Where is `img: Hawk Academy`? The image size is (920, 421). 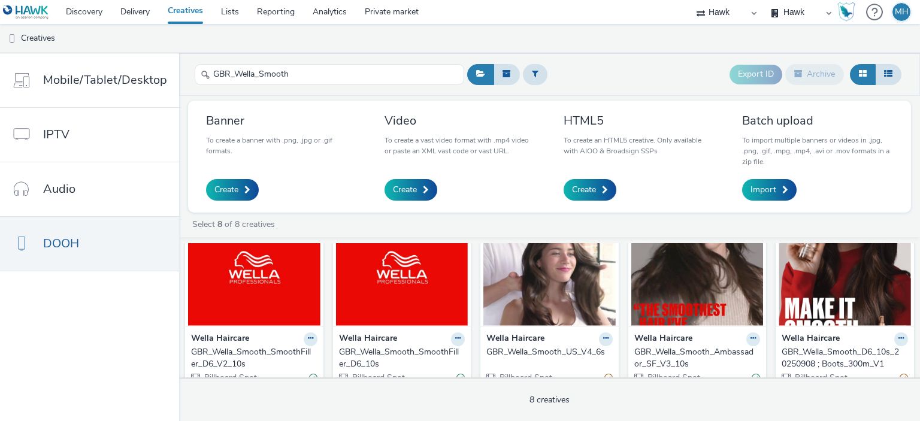 img: Hawk Academy is located at coordinates (846, 12).